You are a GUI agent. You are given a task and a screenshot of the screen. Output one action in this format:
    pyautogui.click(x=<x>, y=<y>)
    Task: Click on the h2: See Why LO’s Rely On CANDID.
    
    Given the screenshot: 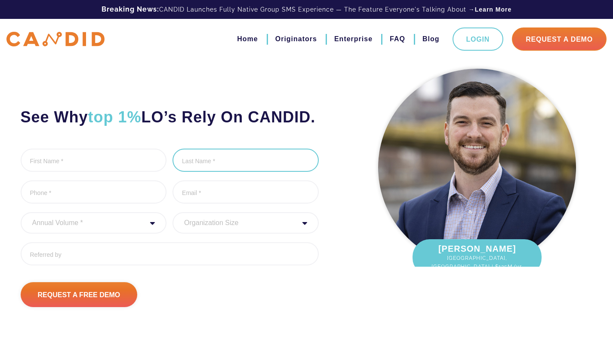 What is the action you would take?
    pyautogui.click(x=169, y=117)
    